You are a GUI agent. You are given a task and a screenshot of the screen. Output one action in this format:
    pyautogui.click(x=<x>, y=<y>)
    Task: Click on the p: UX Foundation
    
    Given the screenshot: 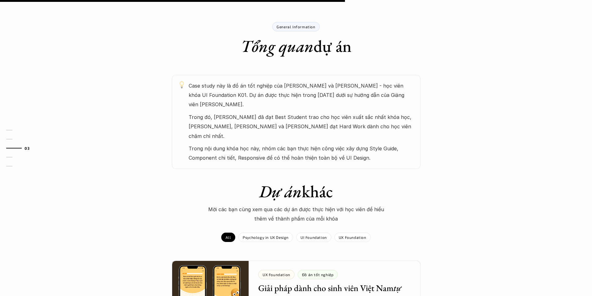 What is the action you would take?
    pyautogui.click(x=352, y=237)
    